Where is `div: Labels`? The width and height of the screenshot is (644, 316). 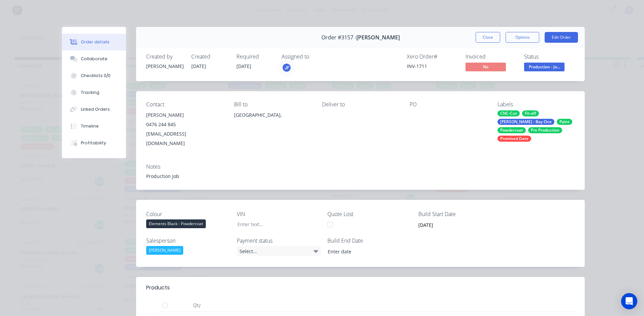
div: Labels is located at coordinates (536, 105).